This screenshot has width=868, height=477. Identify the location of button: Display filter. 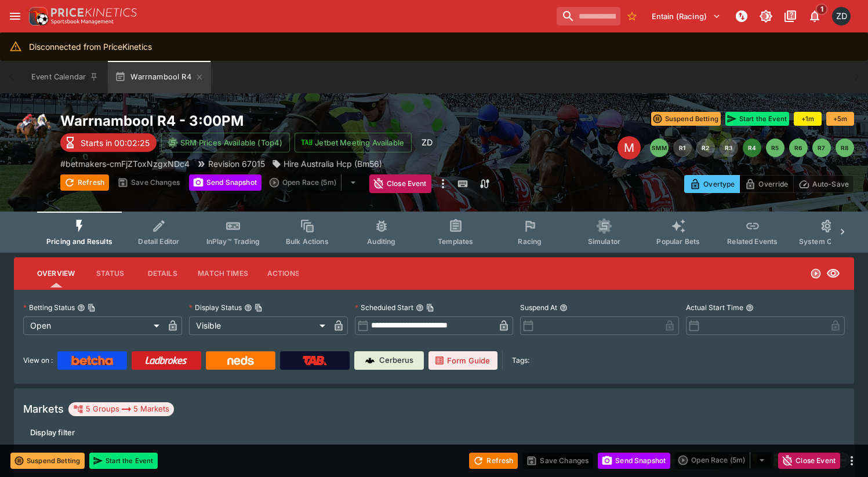
(53, 432).